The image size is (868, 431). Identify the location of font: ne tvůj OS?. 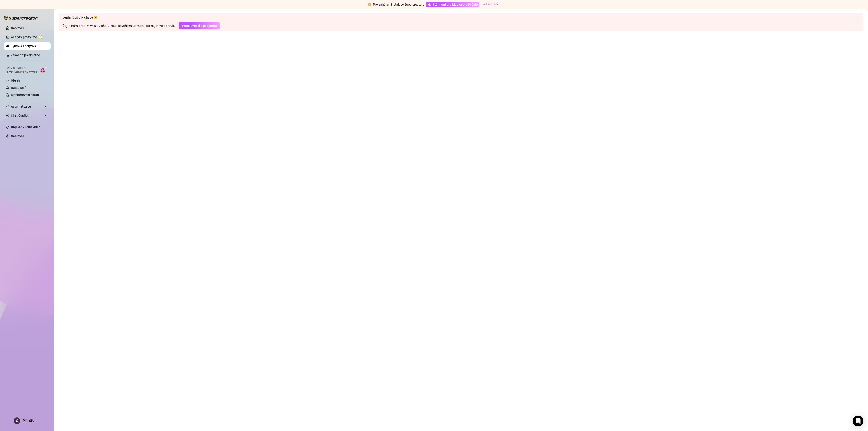
(490, 4).